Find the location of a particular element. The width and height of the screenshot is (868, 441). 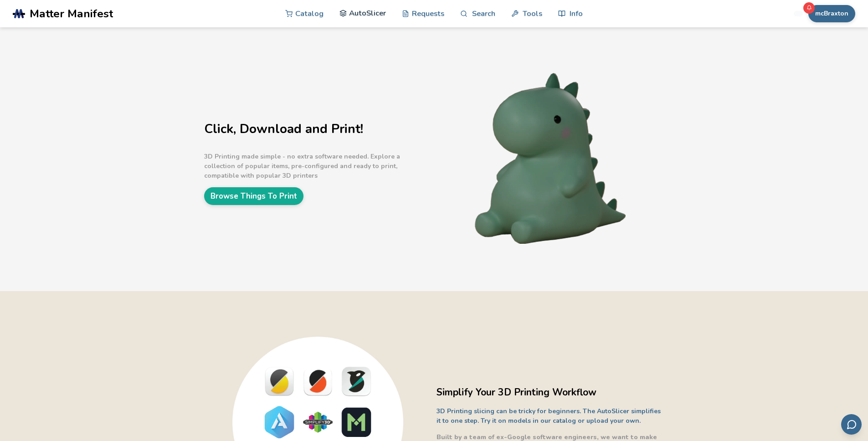

button: Send feedback via email is located at coordinates (851, 424).